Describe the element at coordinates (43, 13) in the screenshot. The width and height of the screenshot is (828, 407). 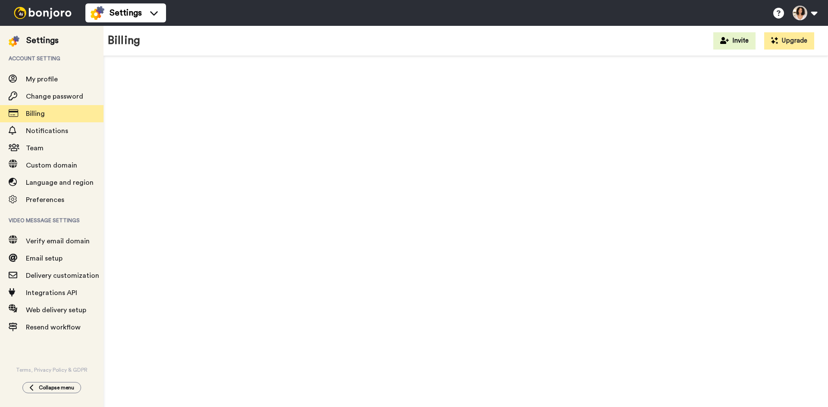
I see `img: bj-logo-header-white.svg` at that location.